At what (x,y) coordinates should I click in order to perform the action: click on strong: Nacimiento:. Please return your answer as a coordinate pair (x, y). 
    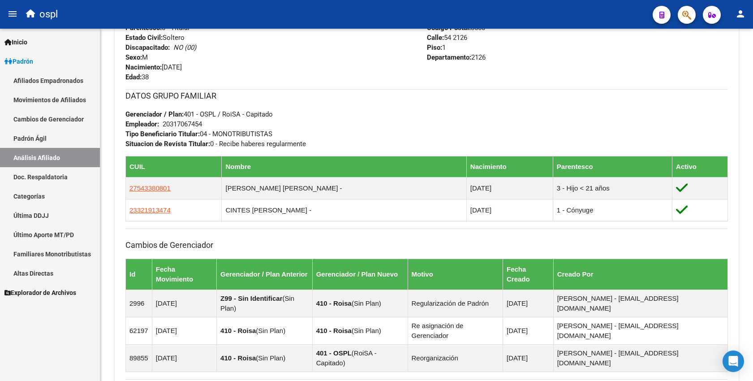
    Looking at the image, I should click on (143, 67).